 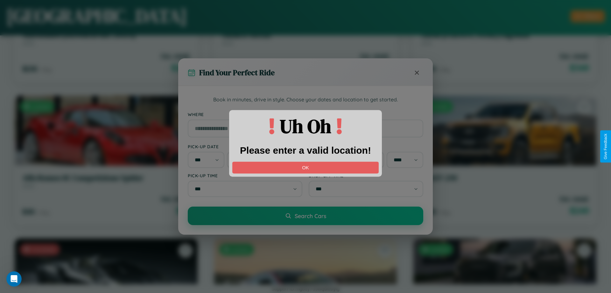 What do you see at coordinates (245, 146) in the screenshot?
I see `label: Pick-up Date` at bounding box center [245, 146].